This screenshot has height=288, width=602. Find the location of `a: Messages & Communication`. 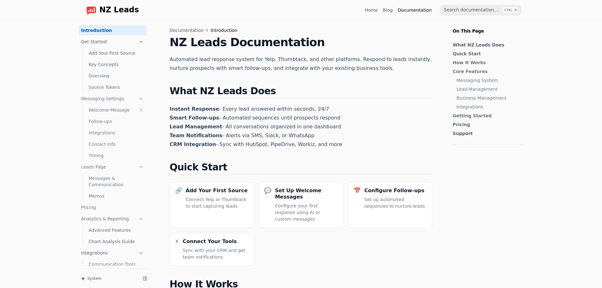

a: Messages & Communication is located at coordinates (116, 181).